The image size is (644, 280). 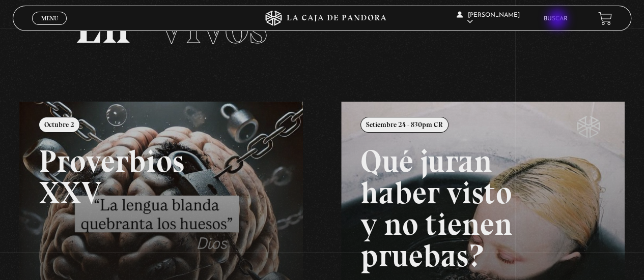 What do you see at coordinates (50, 27) in the screenshot?
I see `span: Cerrar` at bounding box center [50, 27].